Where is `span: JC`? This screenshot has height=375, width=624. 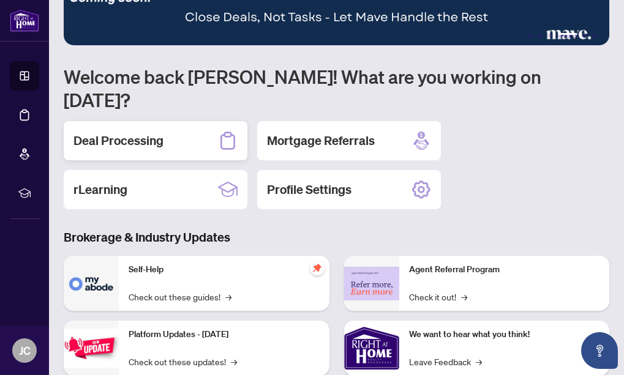
span: JC is located at coordinates (24, 351).